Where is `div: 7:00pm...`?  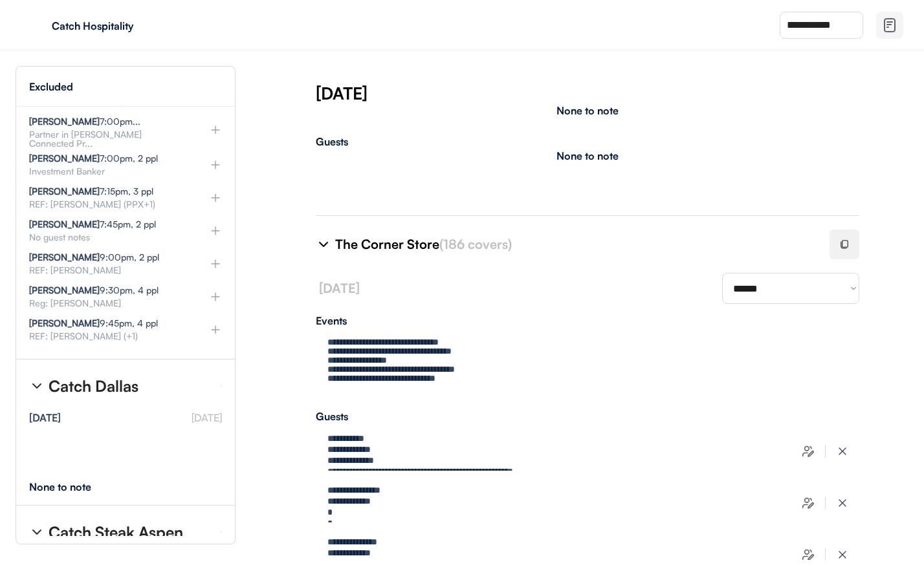
div: 7:00pm... is located at coordinates (85, 121).